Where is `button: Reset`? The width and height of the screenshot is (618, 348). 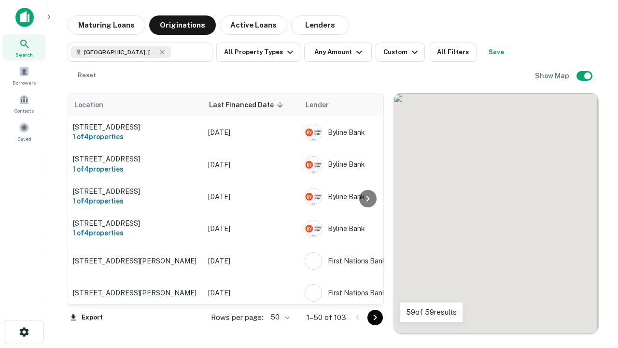
button: Reset is located at coordinates (87, 75).